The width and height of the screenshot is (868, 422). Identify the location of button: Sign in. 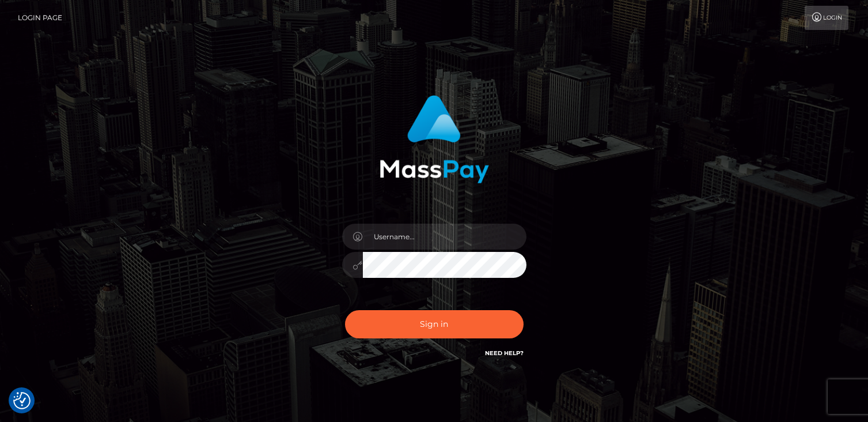
(435, 324).